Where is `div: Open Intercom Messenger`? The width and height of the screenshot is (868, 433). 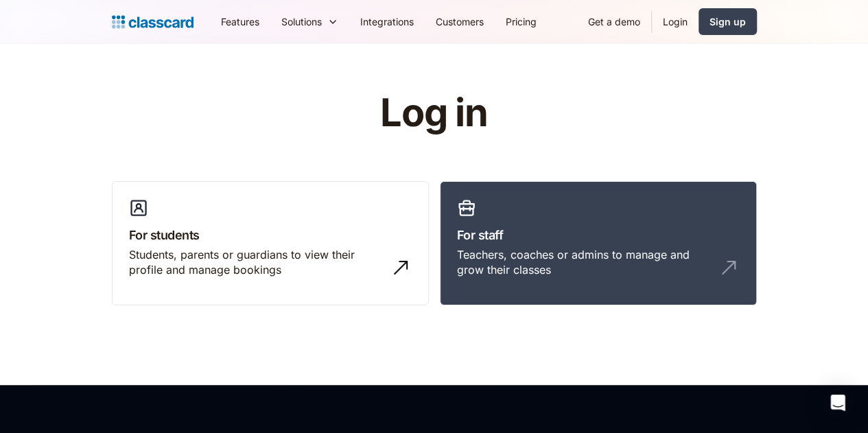
div: Open Intercom Messenger is located at coordinates (838, 403).